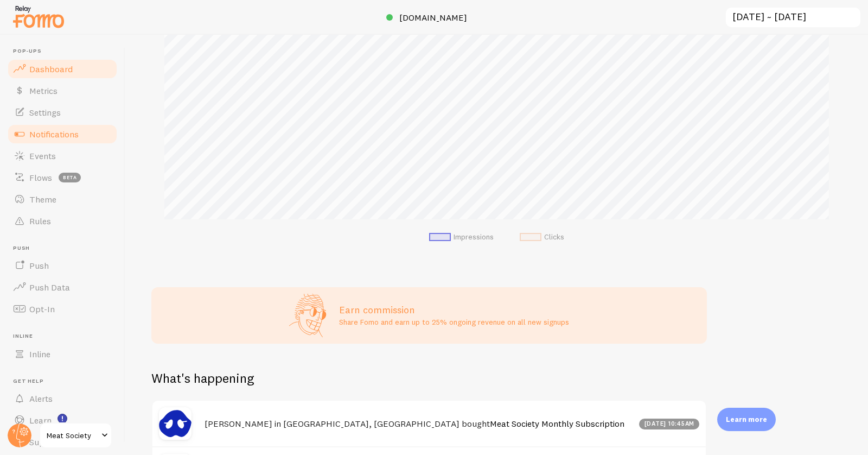  I want to click on a: Alerts, so click(62, 398).